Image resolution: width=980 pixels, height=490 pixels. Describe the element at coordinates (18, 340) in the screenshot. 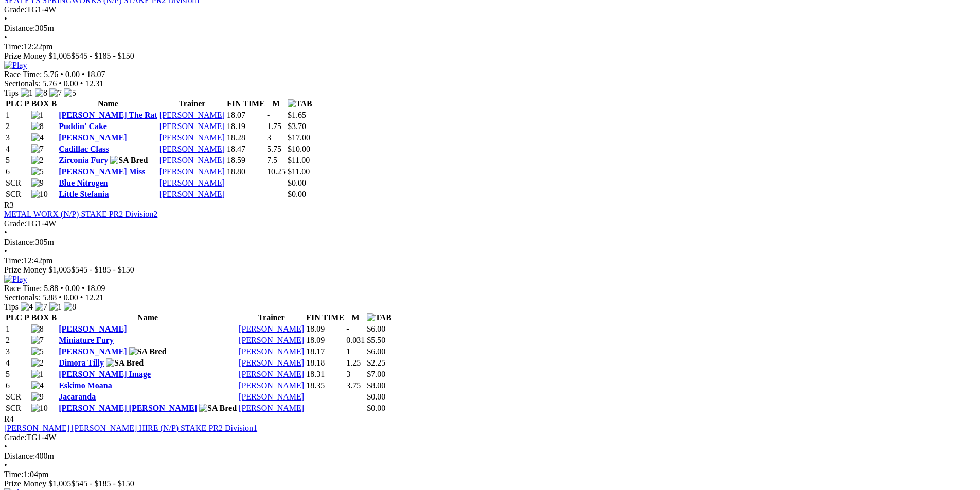

I see `td: 2` at that location.